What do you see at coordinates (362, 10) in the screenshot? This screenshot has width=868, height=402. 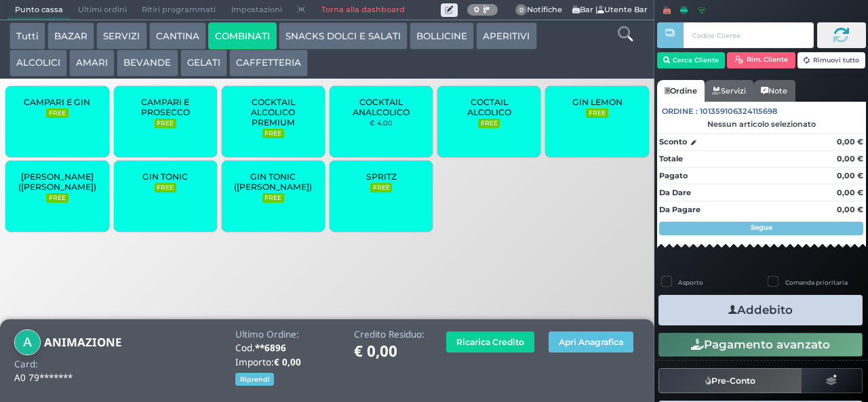 I see `a: Torna alla dashboard` at bounding box center [362, 10].